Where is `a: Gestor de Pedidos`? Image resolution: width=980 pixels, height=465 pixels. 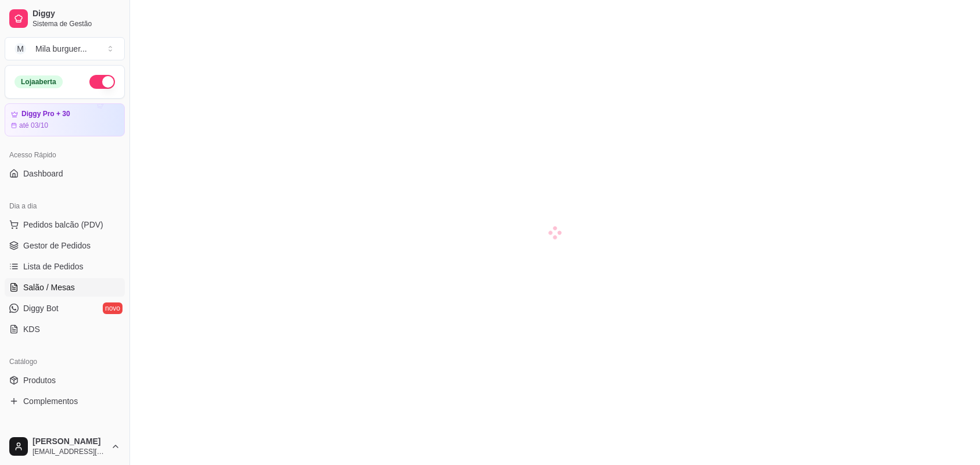 a: Gestor de Pedidos is located at coordinates (64, 246).